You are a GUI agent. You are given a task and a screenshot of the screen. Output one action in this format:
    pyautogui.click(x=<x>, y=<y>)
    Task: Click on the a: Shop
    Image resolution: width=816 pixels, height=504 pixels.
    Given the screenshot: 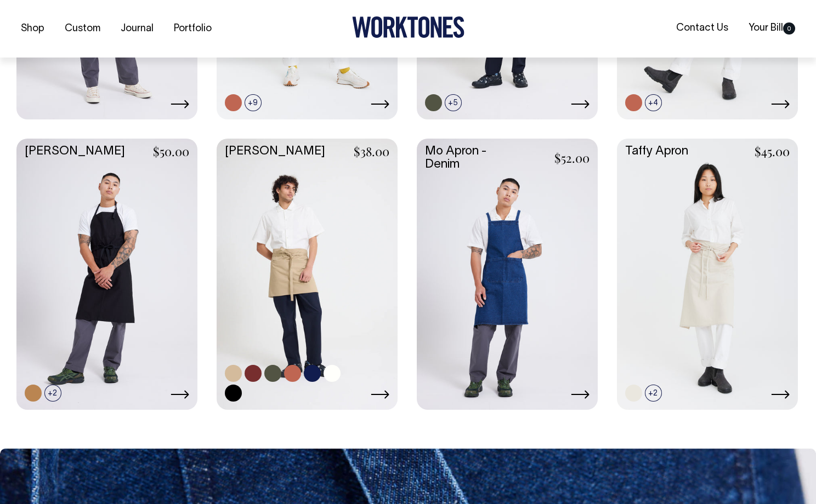 What is the action you would take?
    pyautogui.click(x=33, y=28)
    